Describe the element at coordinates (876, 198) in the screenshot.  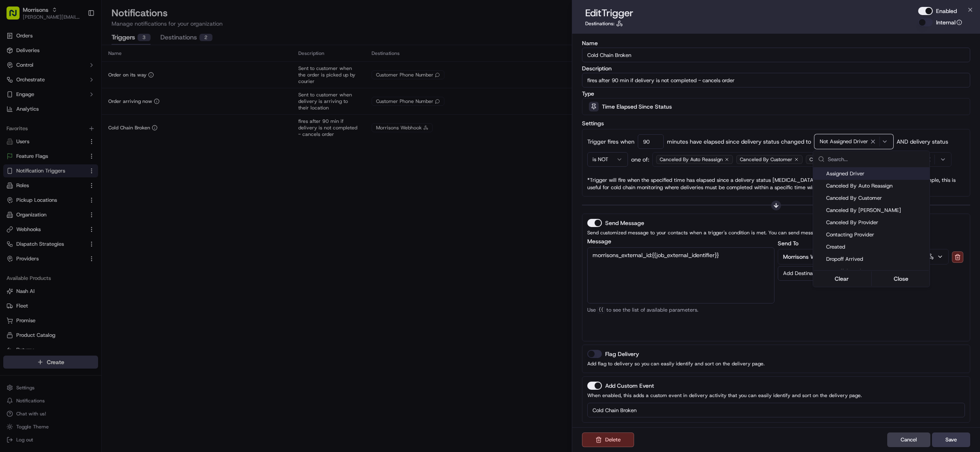
I see `span: Canceled By Customer` at that location.